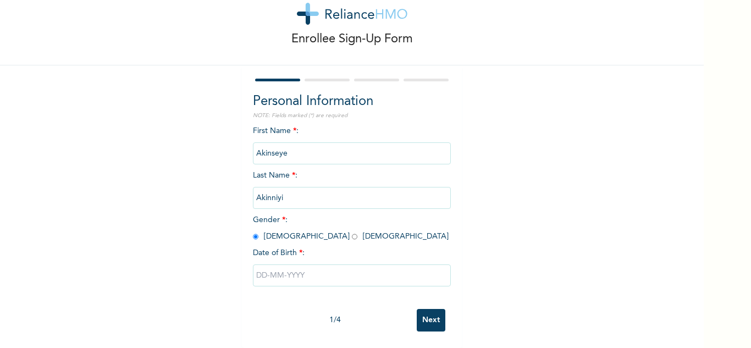 This screenshot has height=348, width=751. I want to click on input: Enter your first name, so click(352, 153).